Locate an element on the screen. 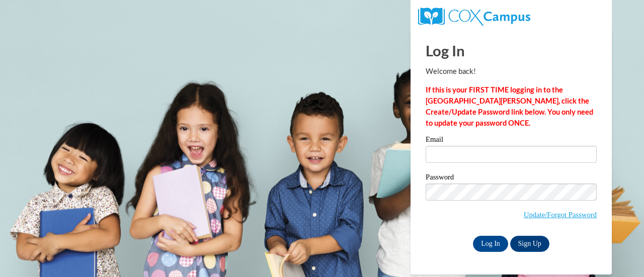 The image size is (644, 277). label: Email is located at coordinates (511, 141).